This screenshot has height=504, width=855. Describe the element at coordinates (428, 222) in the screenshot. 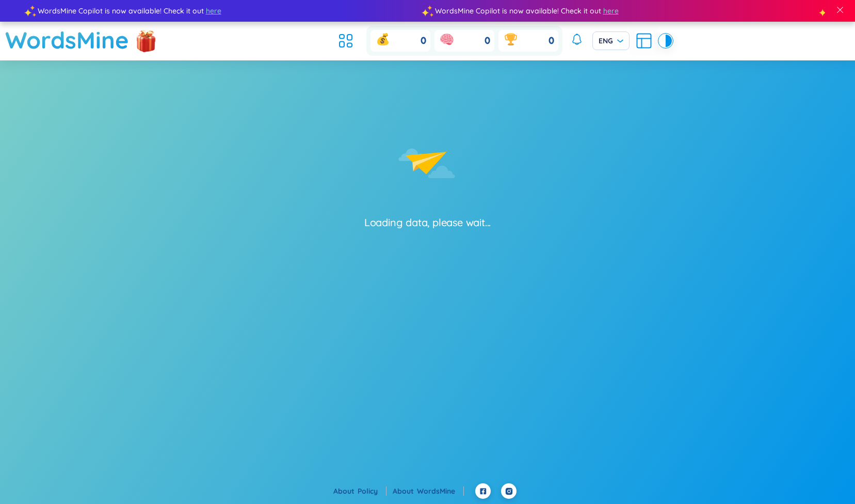

I see `div: Loading data, please wait...` at that location.